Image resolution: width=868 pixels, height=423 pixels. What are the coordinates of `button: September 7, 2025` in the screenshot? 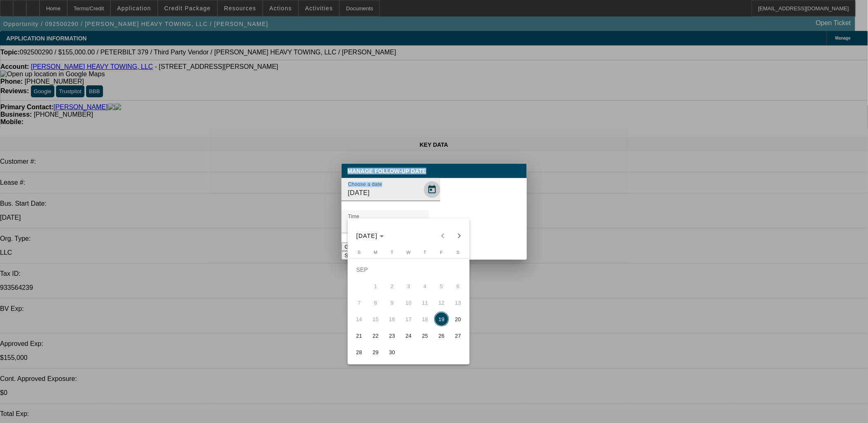 It's located at (359, 303).